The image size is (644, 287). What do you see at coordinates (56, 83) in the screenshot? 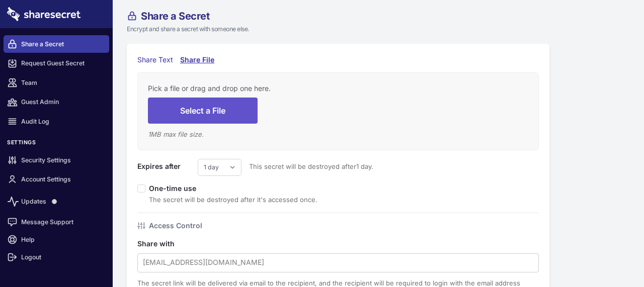
I see `a: Team` at bounding box center [56, 83].